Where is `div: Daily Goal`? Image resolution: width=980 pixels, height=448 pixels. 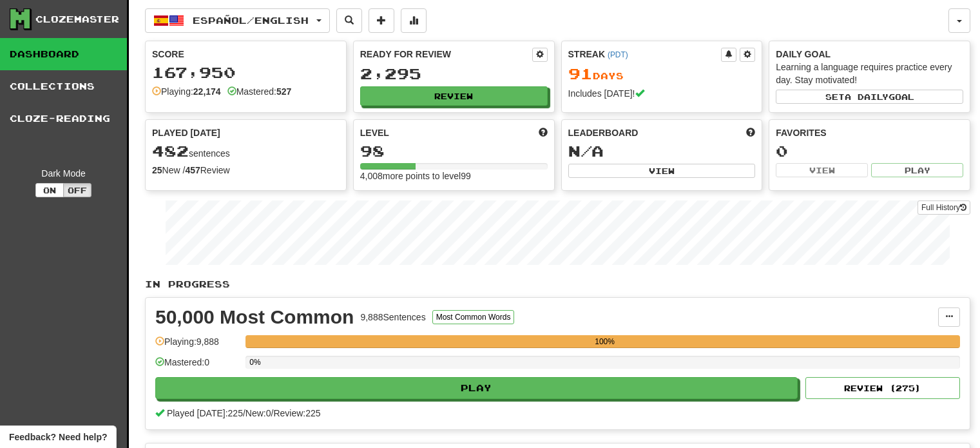
div: Daily Goal is located at coordinates (869, 54).